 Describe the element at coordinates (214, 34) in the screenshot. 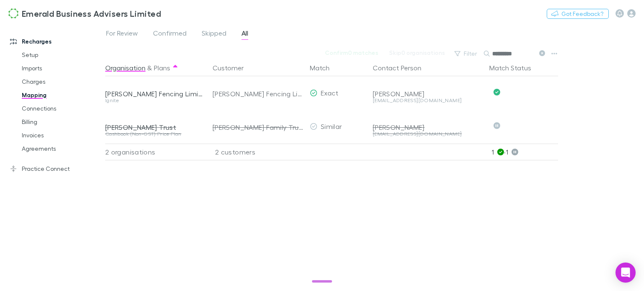

I see `span: Skipped` at that location.